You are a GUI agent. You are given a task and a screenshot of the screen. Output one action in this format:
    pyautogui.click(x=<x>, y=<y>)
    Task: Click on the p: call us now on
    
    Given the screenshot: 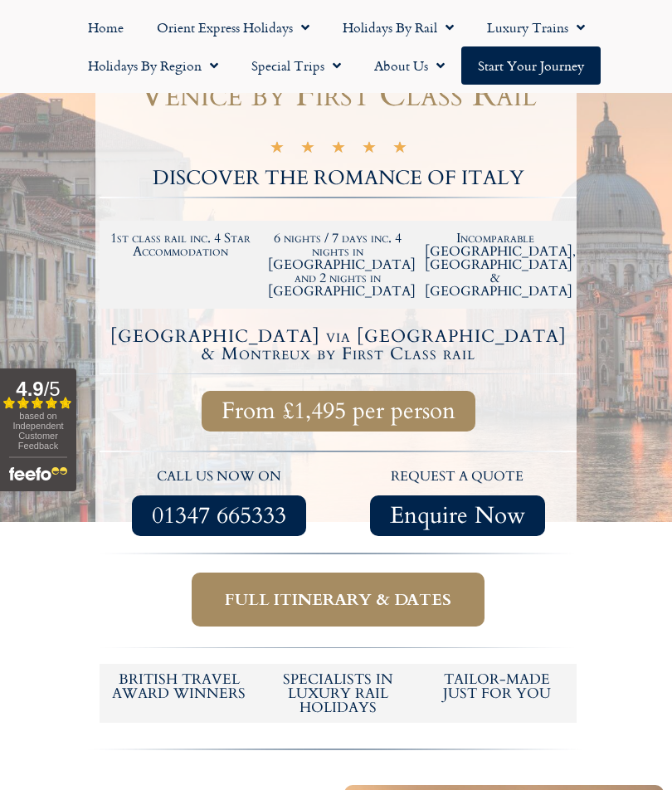 What is the action you would take?
    pyautogui.click(x=219, y=478)
    